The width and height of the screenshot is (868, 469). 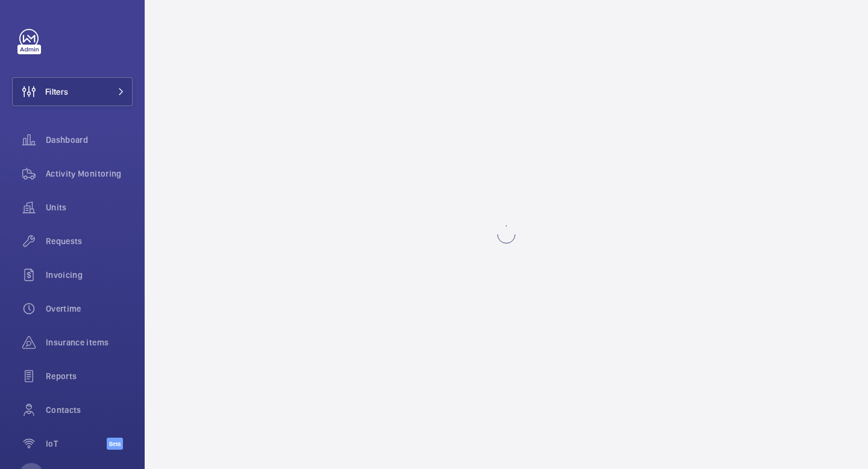 What do you see at coordinates (56, 91) in the screenshot?
I see `span: Filters` at bounding box center [56, 91].